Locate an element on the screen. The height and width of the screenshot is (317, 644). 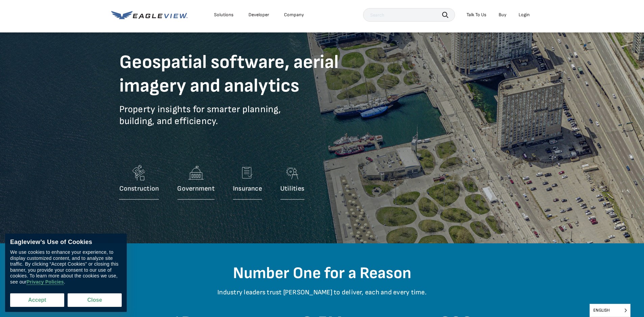
p: Insurance is located at coordinates (248, 188).